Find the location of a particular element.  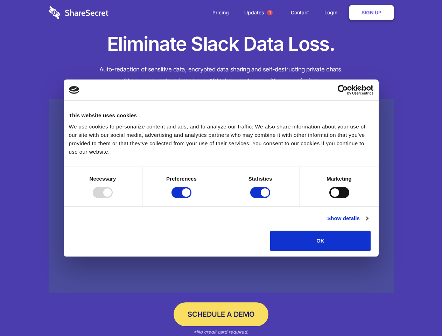

em: *No credit card required. is located at coordinates (221, 332).